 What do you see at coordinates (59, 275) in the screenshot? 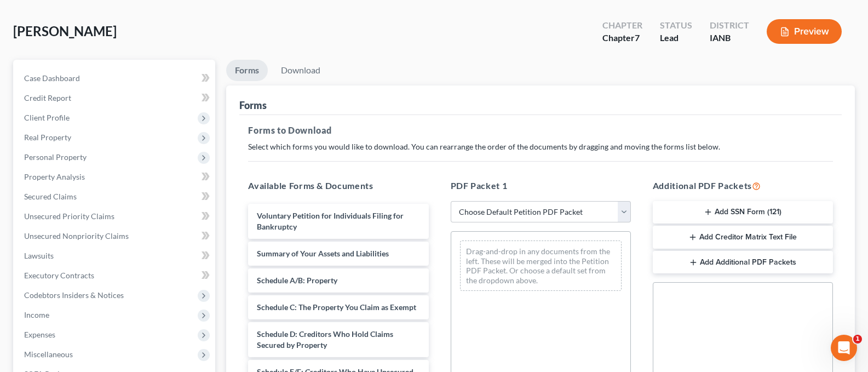
I see `span: Executory Contracts` at bounding box center [59, 275].